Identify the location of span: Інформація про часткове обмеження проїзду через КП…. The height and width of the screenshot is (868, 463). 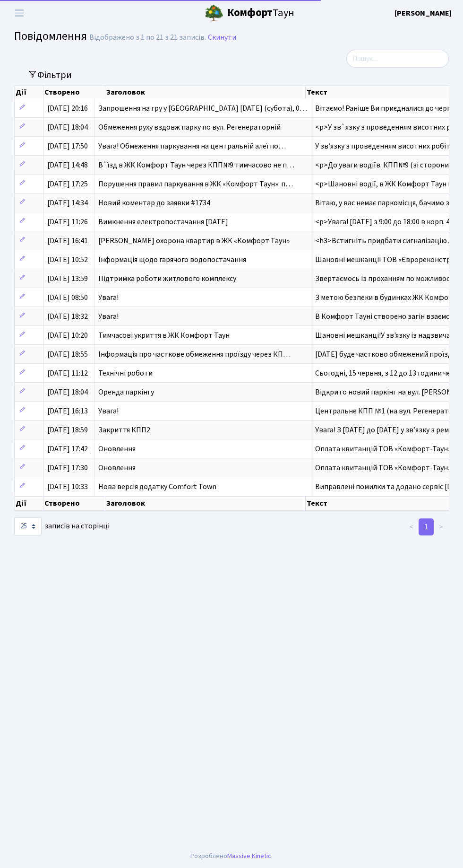
(194, 354).